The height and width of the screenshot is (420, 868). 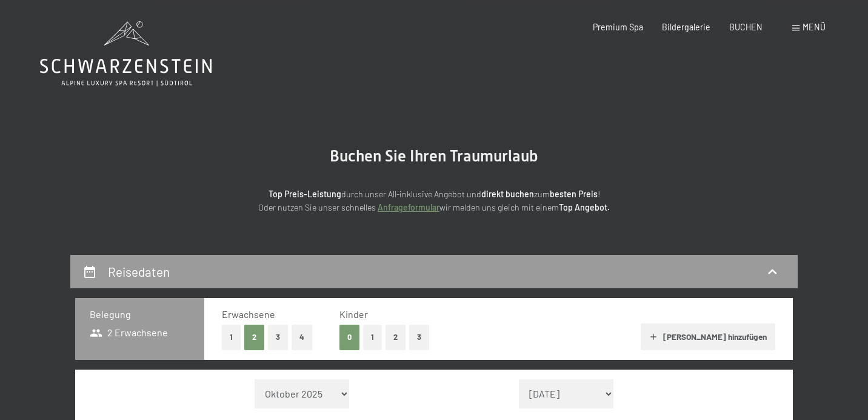 I want to click on a: Premium Spa, so click(x=618, y=27).